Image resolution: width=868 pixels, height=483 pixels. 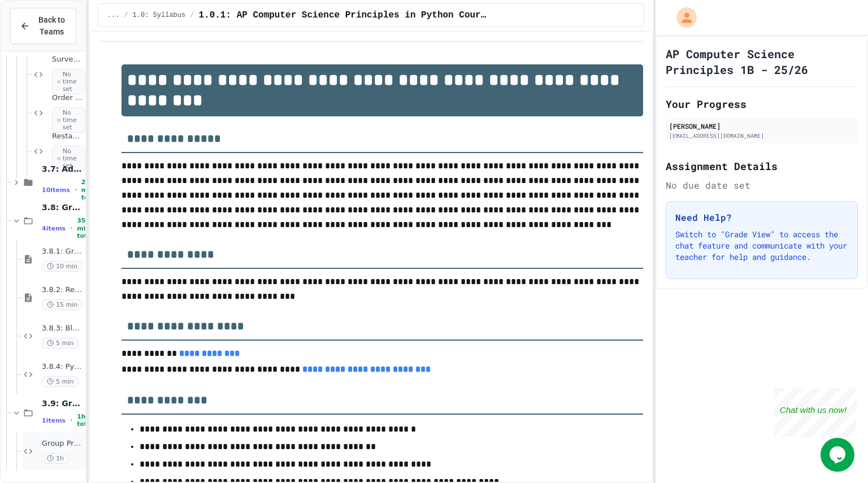 What do you see at coordinates (762, 245) in the screenshot?
I see `p: Switch to "Grade View" to access the chat feature and communicate with your teacher for help and ...` at bounding box center [762, 245].